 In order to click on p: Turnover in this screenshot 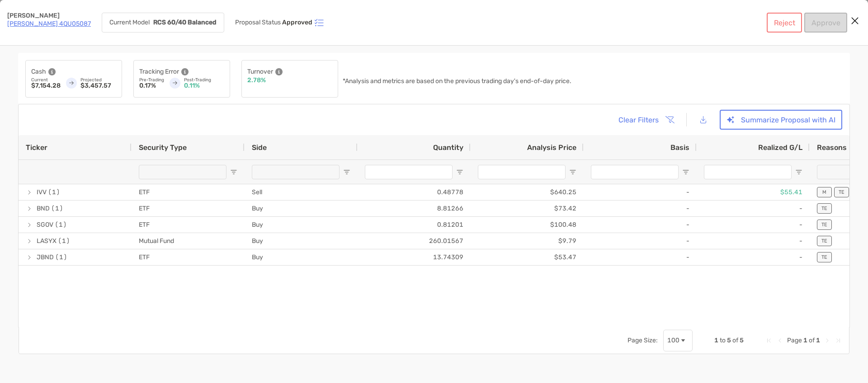, I will do `click(260, 71)`.